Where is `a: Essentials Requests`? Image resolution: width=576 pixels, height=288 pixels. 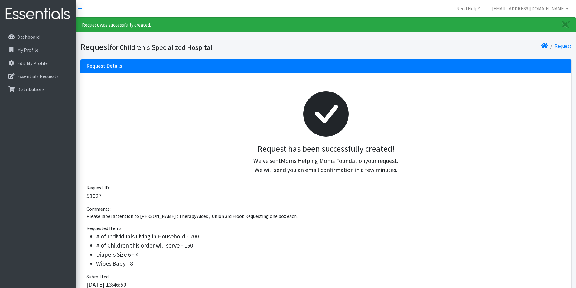 a: Essentials Requests is located at coordinates (38, 76).